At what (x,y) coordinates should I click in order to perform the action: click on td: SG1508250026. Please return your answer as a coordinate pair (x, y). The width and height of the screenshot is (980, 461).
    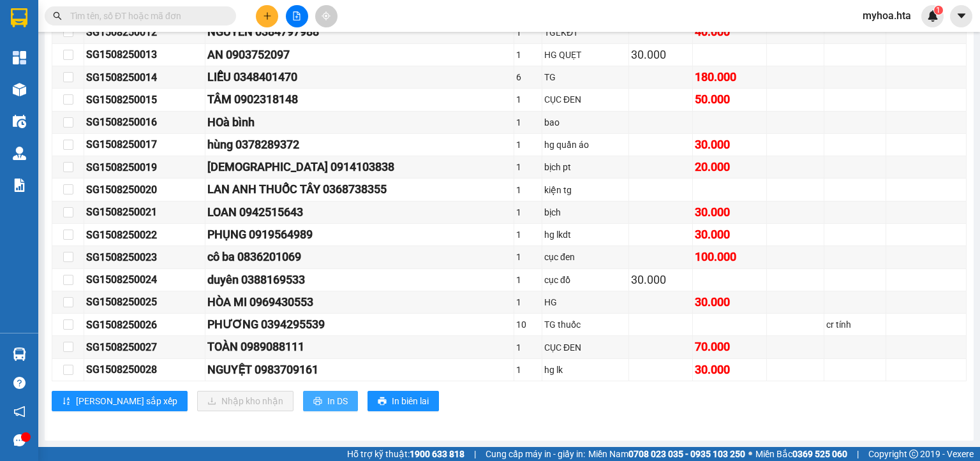
    Looking at the image, I should click on (145, 324).